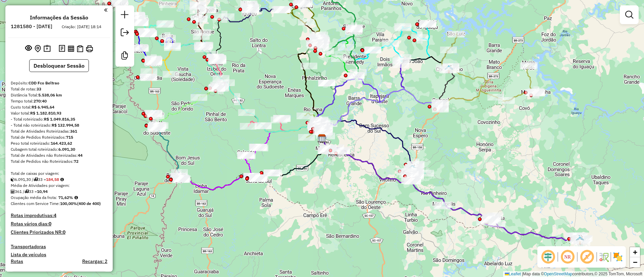 This screenshot has width=644, height=277. Describe the element at coordinates (59, 224) in the screenshot. I see `h4: Rotas vários dias:` at that location.